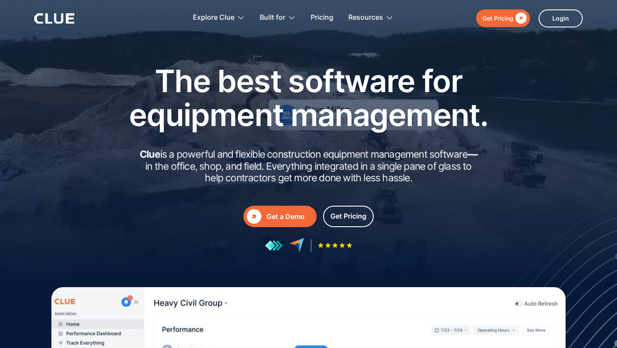  What do you see at coordinates (335, 245) in the screenshot?
I see `img: Five-star rating icon` at bounding box center [335, 245].